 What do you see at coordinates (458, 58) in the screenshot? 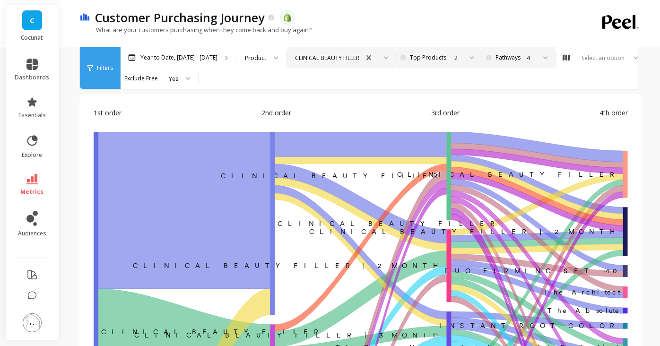
I see `div: 2` at bounding box center [458, 58].